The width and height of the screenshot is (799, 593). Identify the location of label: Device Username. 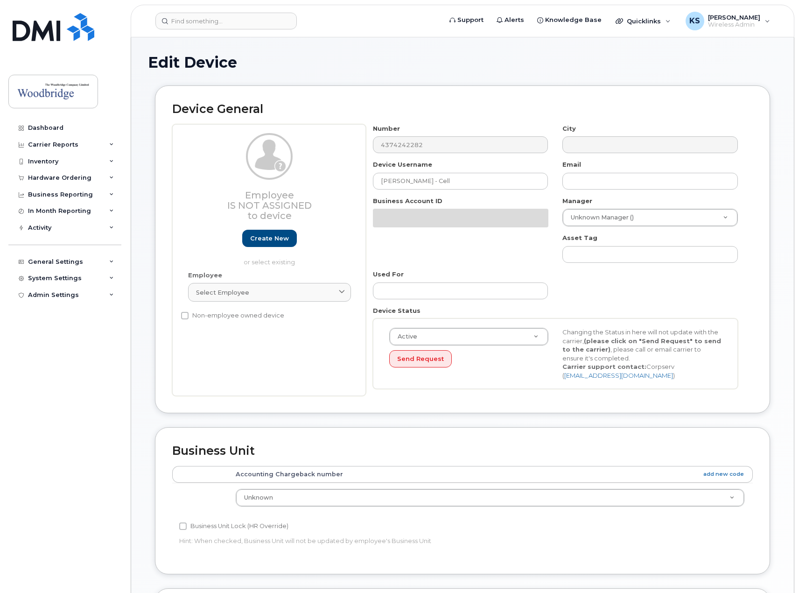
(402, 164).